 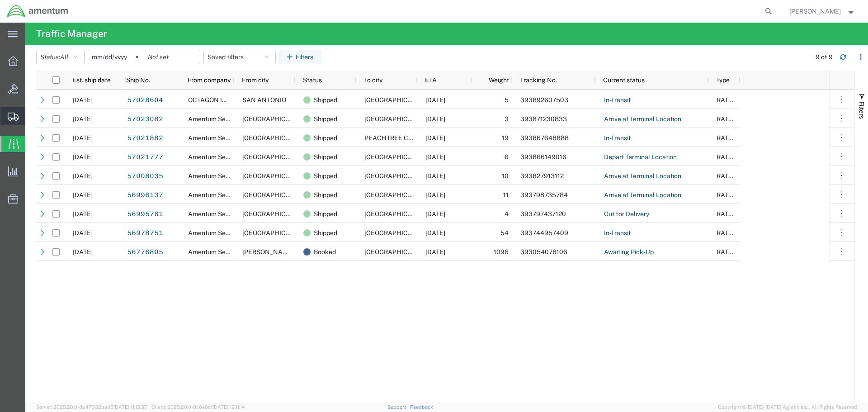 I want to click on span: 10/07/2025, so click(x=435, y=100).